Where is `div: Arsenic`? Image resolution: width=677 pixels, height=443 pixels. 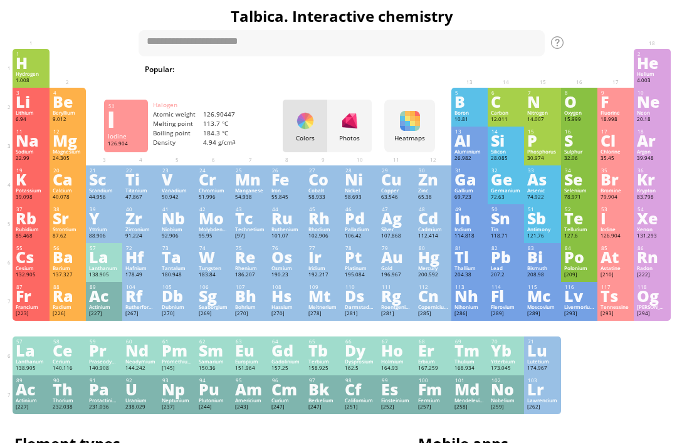 div: Arsenic is located at coordinates (542, 191).